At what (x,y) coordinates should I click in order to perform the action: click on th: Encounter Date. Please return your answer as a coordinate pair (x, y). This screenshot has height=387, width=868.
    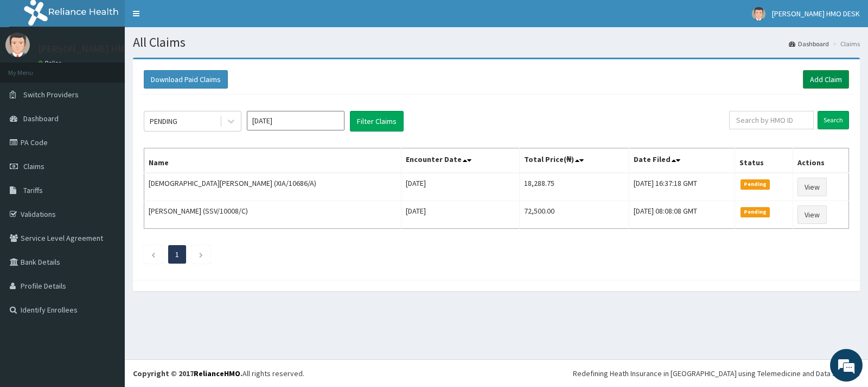
    Looking at the image, I should click on (460, 160).